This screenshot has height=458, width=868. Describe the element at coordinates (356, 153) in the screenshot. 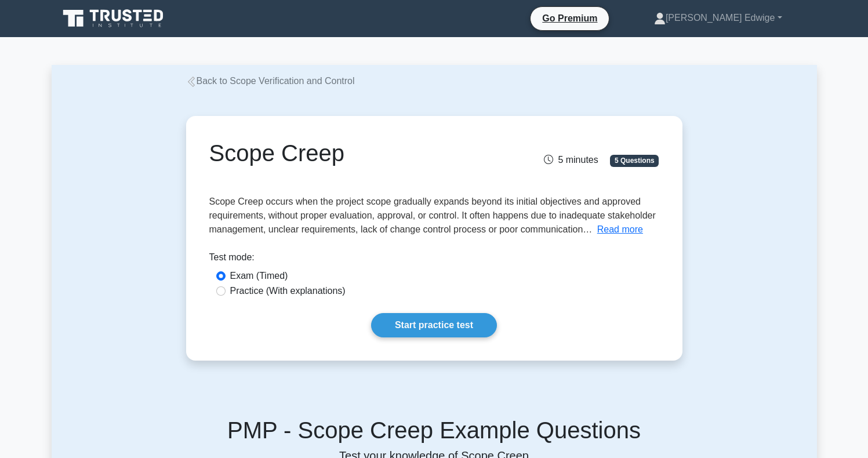

I see `h1: Scope Creep` at that location.